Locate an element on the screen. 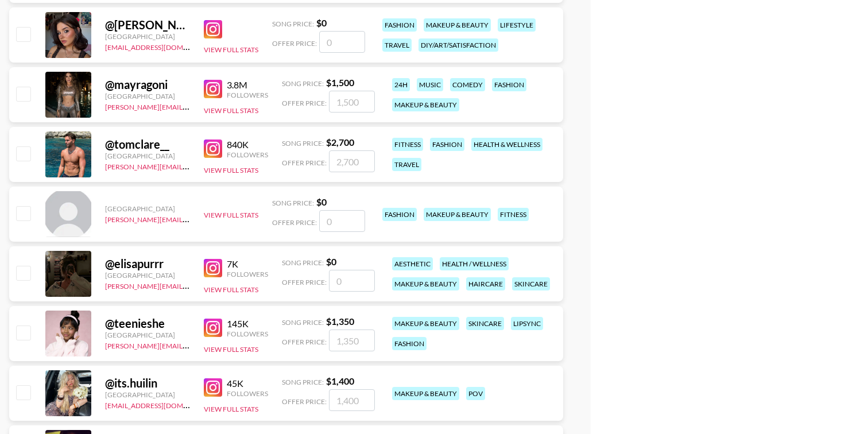 The width and height of the screenshot is (868, 434). div: comedy is located at coordinates (467, 84).